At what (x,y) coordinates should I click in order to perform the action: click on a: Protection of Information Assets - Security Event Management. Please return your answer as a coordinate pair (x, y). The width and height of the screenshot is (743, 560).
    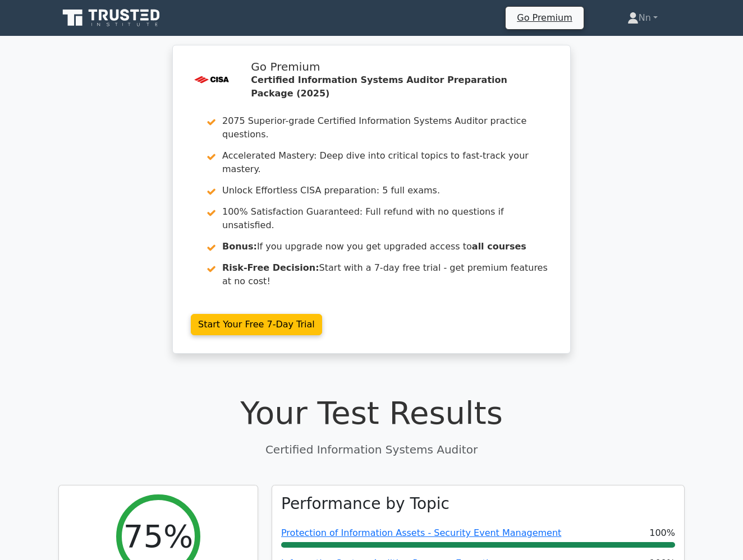
    Looking at the image, I should click on (420, 532).